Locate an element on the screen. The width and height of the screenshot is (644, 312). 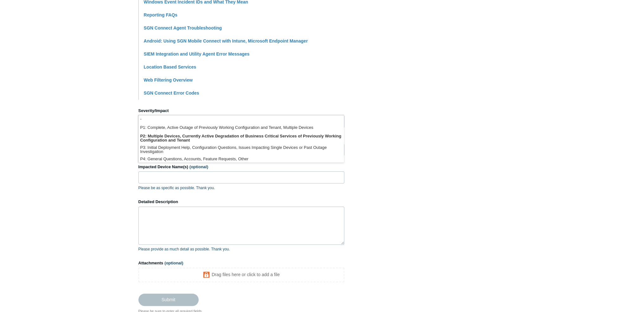
a: Web Filtering Overview is located at coordinates (168, 80).